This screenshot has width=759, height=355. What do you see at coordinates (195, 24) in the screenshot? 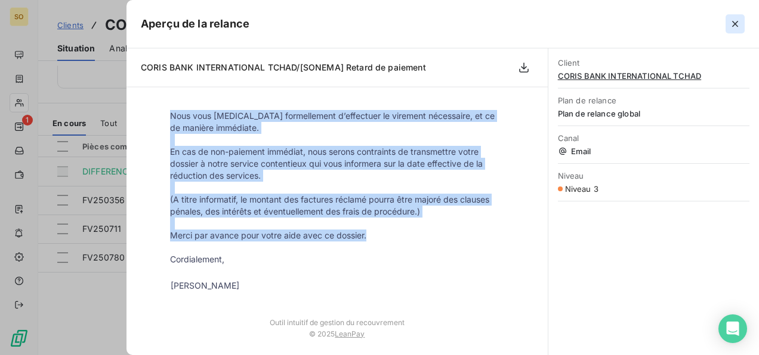
I see `h5: Aperçu de la relance` at bounding box center [195, 24].